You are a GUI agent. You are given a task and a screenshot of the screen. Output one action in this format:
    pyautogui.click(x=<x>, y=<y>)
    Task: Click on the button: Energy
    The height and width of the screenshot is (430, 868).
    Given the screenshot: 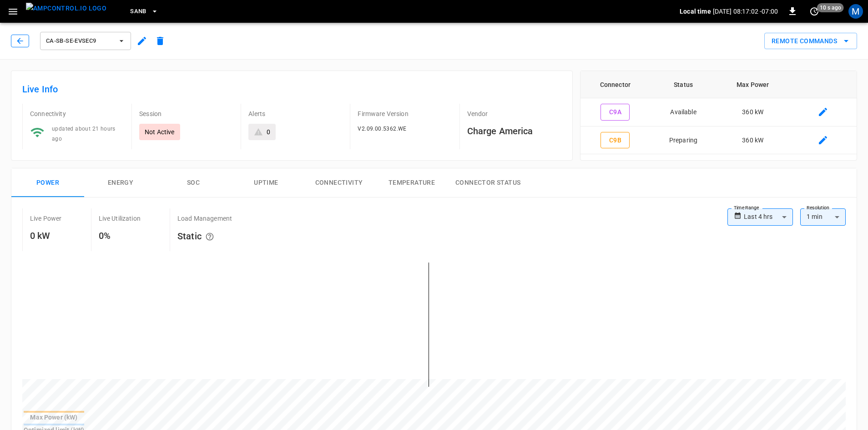 What is the action you would take?
    pyautogui.click(x=120, y=183)
    